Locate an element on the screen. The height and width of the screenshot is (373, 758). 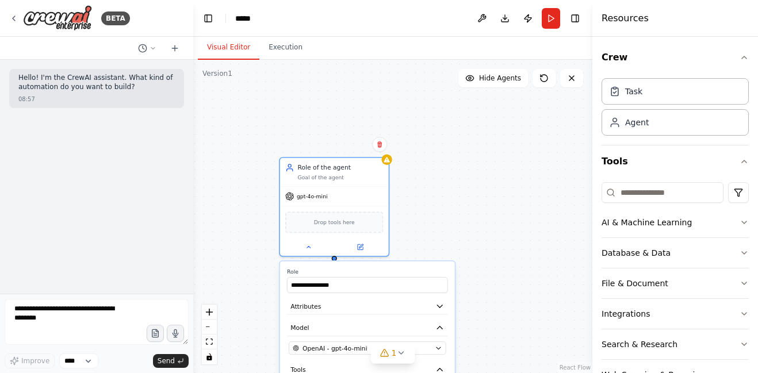
button: Model is located at coordinates (367, 329).